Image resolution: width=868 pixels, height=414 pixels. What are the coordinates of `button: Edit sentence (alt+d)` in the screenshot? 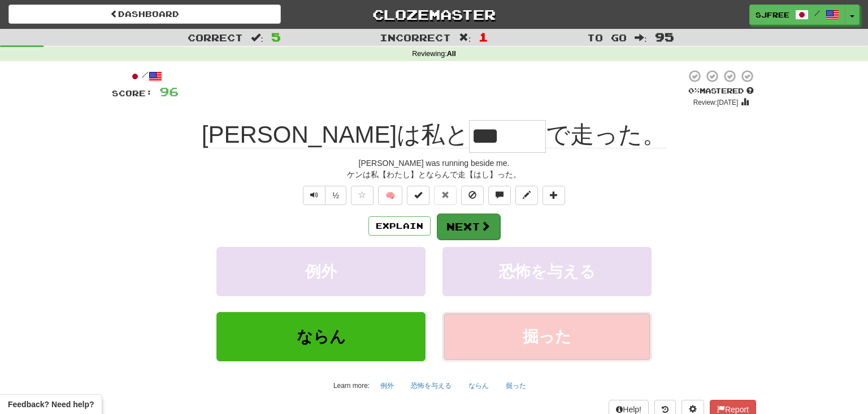 It's located at (527, 195).